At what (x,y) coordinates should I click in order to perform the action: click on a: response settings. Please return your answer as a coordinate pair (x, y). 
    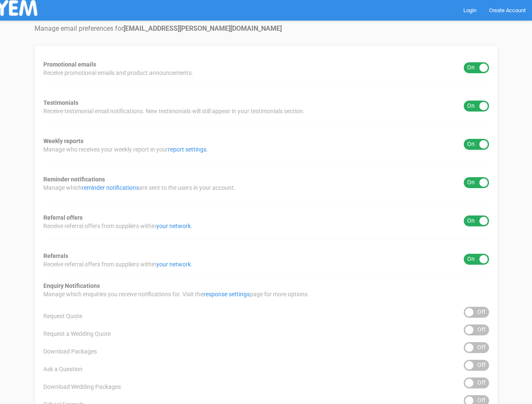
    Looking at the image, I should click on (227, 294).